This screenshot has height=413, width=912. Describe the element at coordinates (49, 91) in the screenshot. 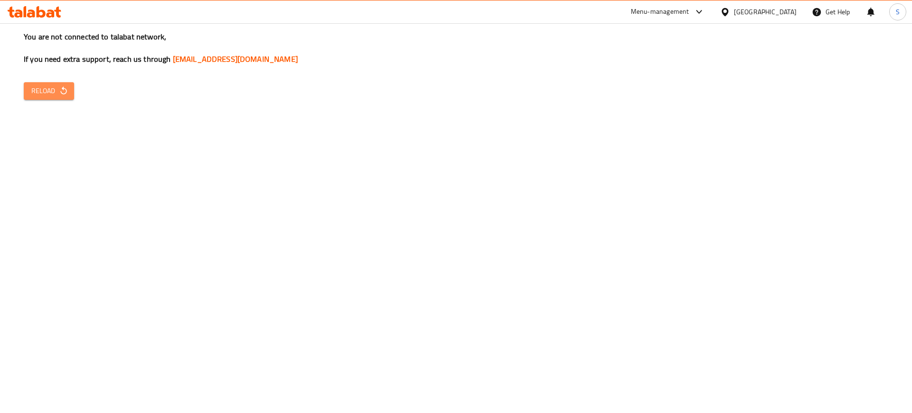

I see `button: Reload` at that location.